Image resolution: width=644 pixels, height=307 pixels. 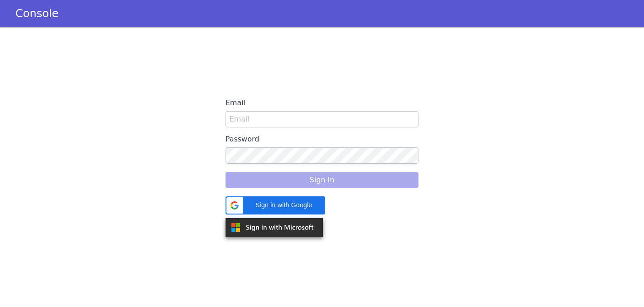 I want to click on label: Email, so click(x=322, y=103).